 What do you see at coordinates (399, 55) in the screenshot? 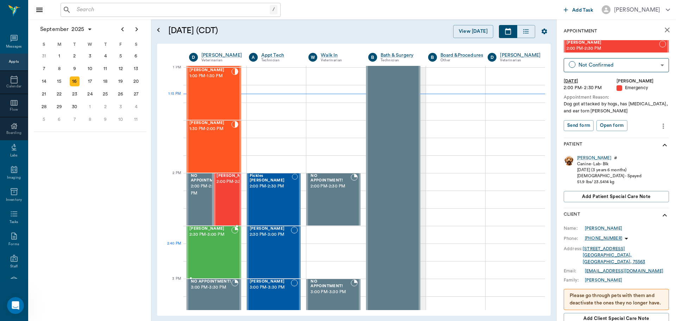
I see `div: Bath & Surgery` at bounding box center [399, 55].